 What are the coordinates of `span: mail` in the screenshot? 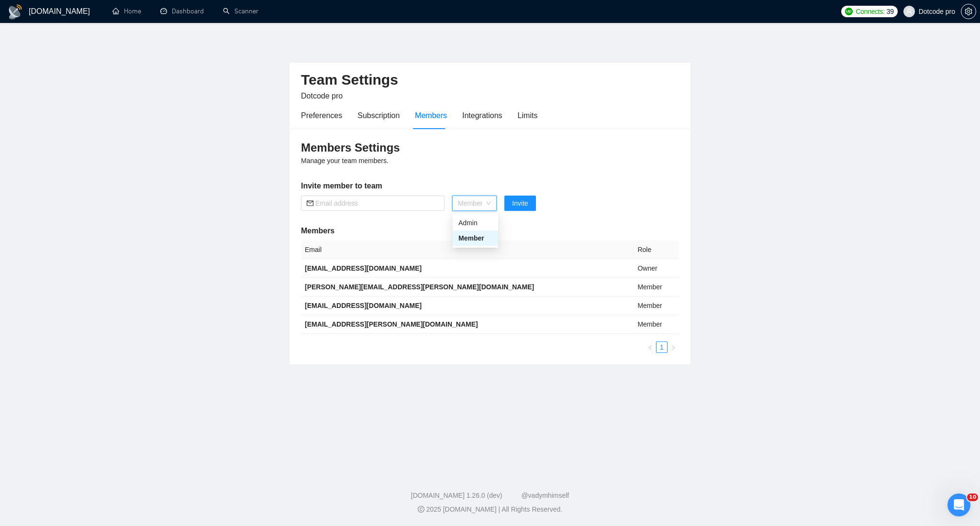 It's located at (310, 203).